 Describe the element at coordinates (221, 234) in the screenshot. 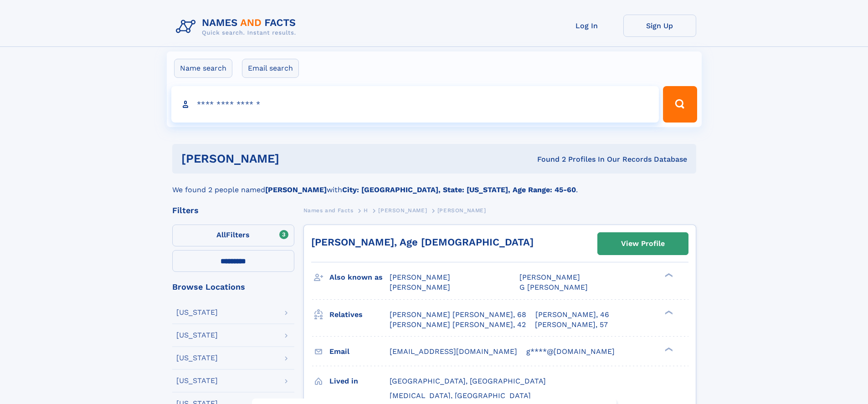

I see `span: All` at that location.